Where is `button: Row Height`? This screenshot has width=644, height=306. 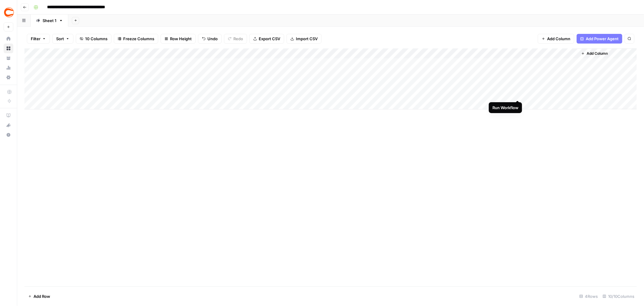 button: Row Height is located at coordinates (178, 39).